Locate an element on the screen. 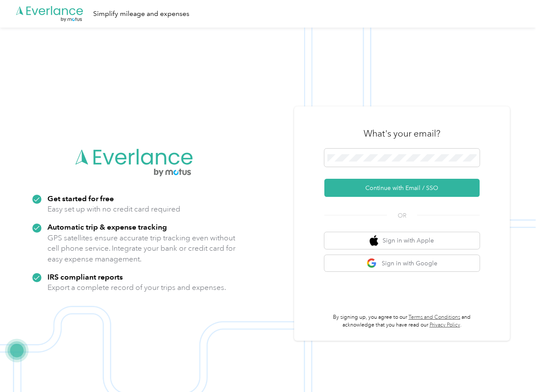  h3: What's your email? is located at coordinates (402, 133).